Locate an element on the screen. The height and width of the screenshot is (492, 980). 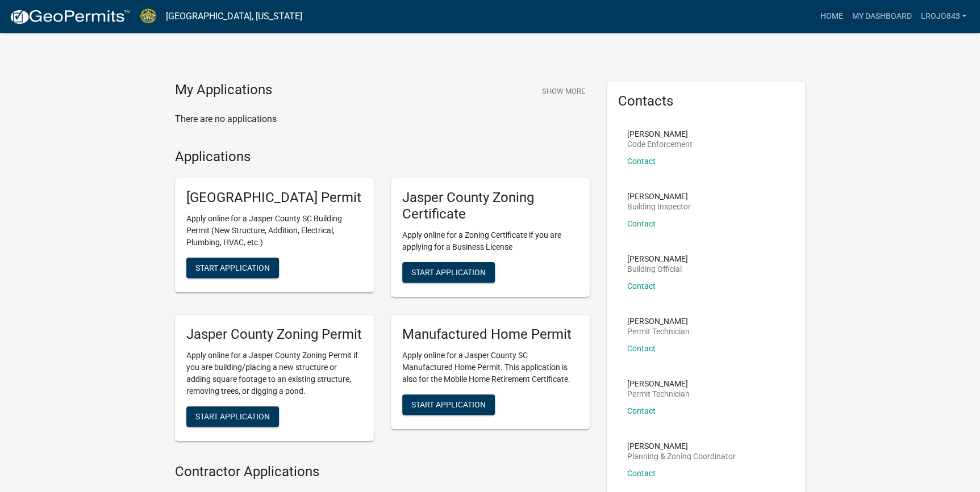
h5: Jasper County Zoning Certificate is located at coordinates (490, 206).